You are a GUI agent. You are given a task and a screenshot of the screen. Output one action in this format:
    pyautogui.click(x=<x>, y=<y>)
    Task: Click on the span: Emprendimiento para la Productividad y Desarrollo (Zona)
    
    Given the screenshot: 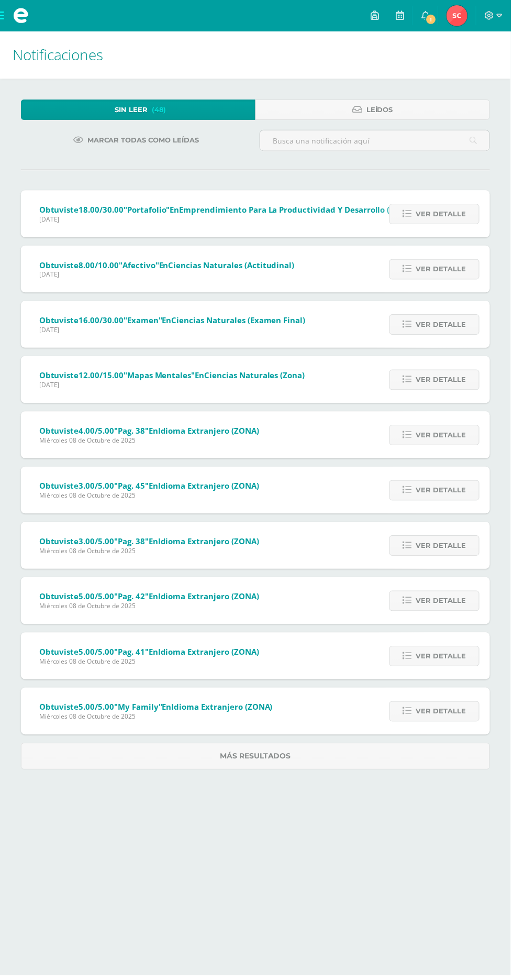 What is the action you would take?
    pyautogui.click(x=297, y=211)
    